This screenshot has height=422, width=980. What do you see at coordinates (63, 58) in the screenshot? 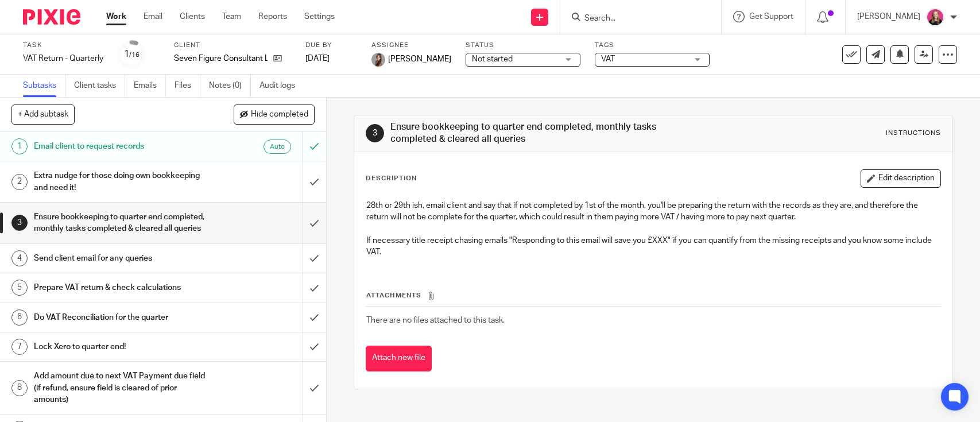
I see `div: VAT Return - Quarterly` at bounding box center [63, 58].